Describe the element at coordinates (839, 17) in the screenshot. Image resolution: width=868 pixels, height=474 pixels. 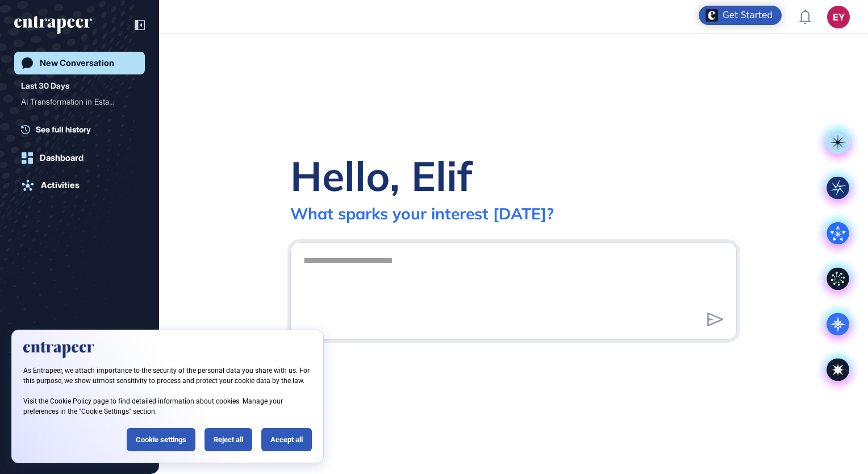
I see `div: EY` at that location.